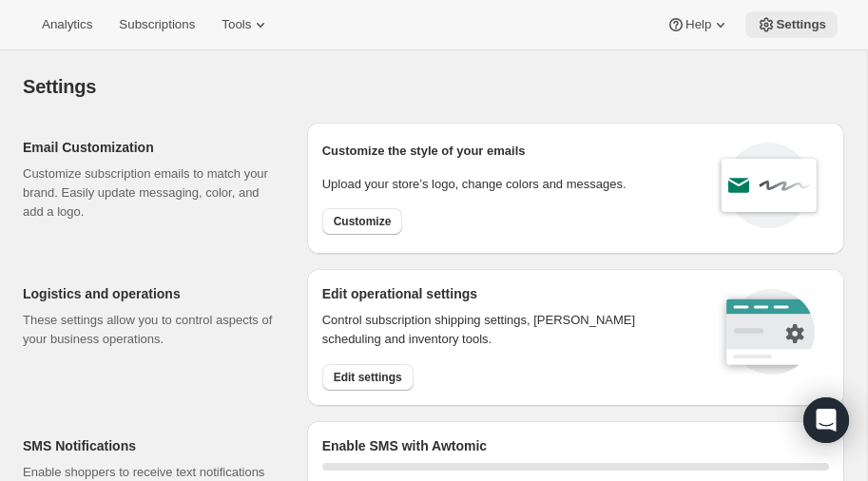 The width and height of the screenshot is (868, 481). Describe the element at coordinates (149, 445) in the screenshot. I see `h2: SMS Notifications` at that location.